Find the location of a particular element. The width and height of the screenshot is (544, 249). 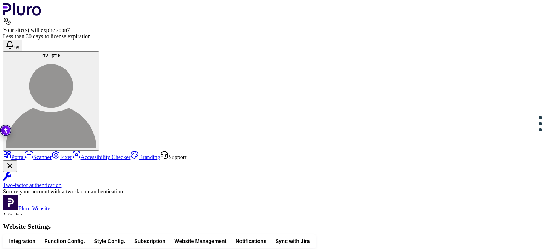

a: Fixer is located at coordinates (62, 157).